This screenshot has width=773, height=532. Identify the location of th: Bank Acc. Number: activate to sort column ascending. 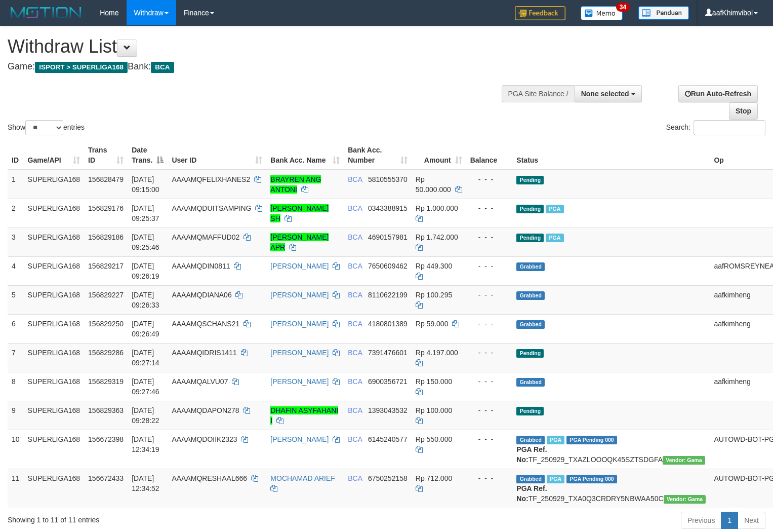
(378, 155).